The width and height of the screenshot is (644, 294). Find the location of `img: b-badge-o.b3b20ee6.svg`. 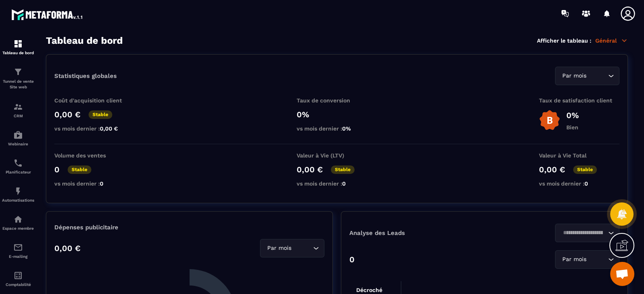

img: b-badge-o.b3b20ee6.svg is located at coordinates (550, 120).